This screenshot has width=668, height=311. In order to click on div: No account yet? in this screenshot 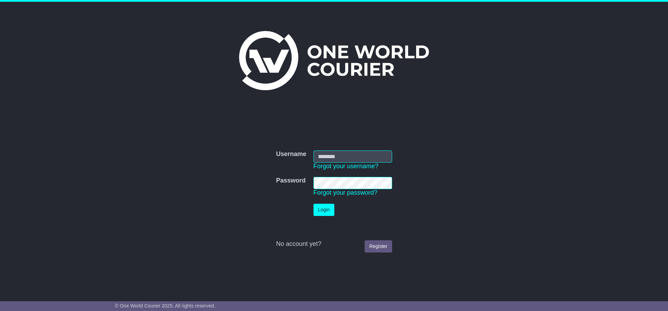, I will do `click(334, 244)`.